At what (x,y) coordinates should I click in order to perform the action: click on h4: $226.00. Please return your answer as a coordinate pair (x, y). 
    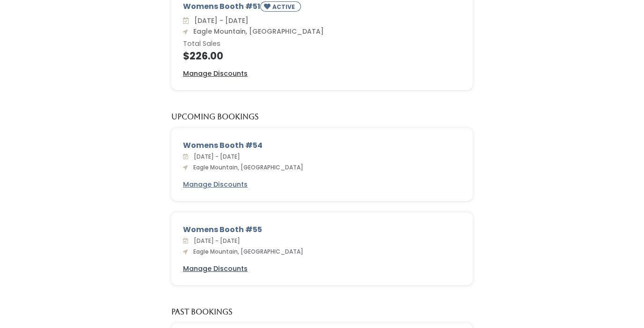
    Looking at the image, I should click on (322, 55).